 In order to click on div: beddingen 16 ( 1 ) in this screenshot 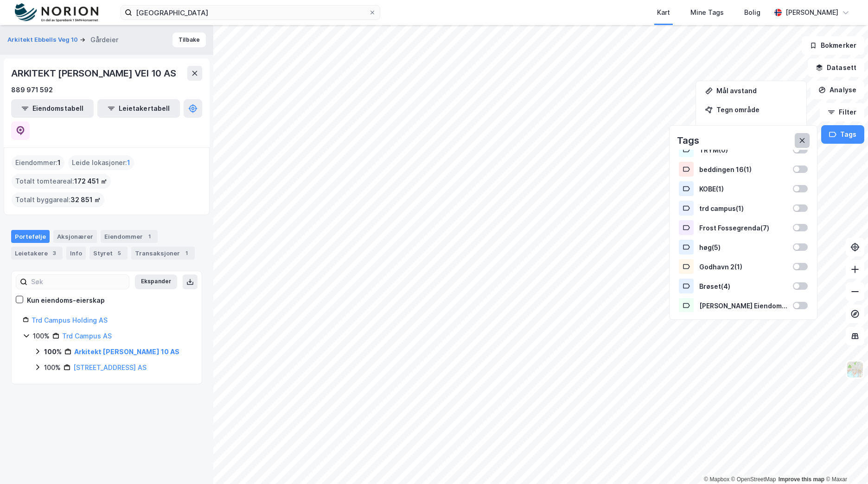, I will do `click(743, 169)`.